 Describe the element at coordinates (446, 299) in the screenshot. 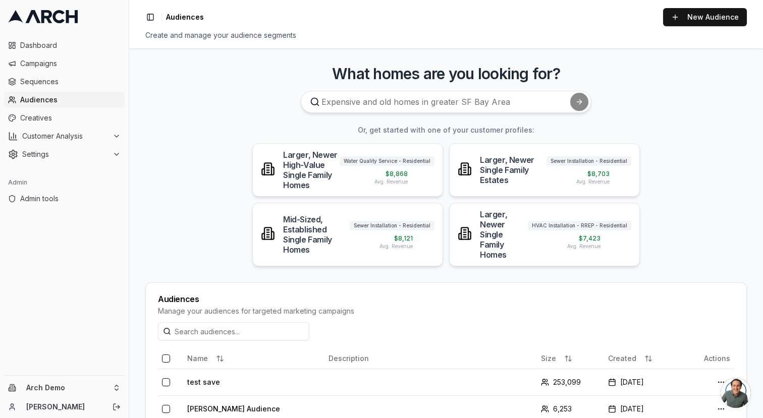

I see `div: Audiences` at that location.